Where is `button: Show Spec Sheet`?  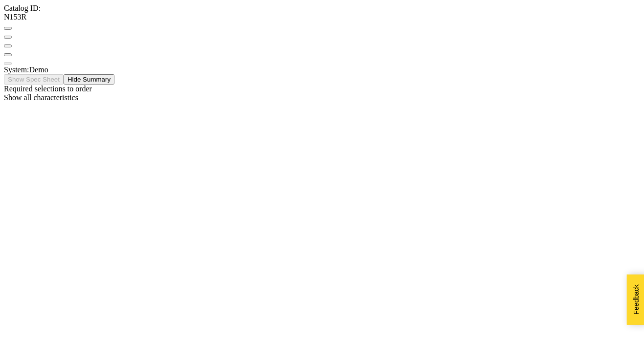 button: Show Spec Sheet is located at coordinates (34, 79).